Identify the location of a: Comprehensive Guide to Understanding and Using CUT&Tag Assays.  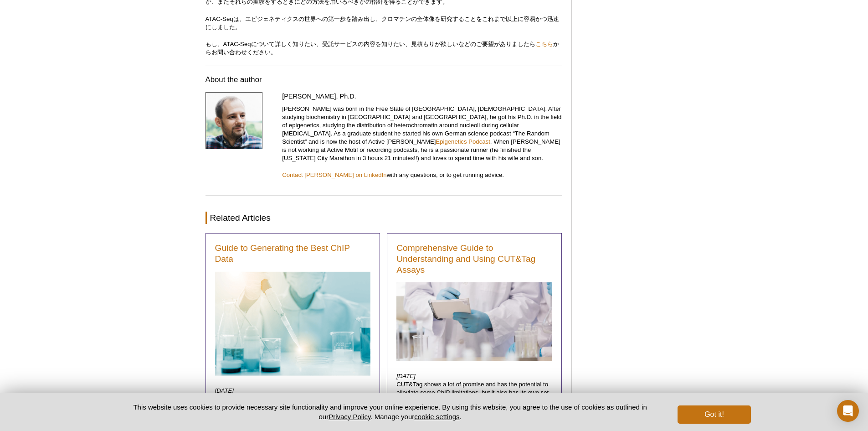
(475, 259).